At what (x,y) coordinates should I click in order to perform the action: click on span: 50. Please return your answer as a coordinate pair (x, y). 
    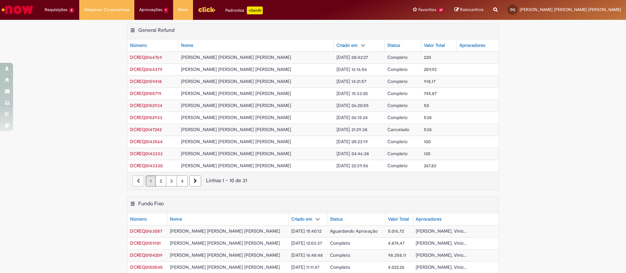
    Looking at the image, I should click on (426, 106).